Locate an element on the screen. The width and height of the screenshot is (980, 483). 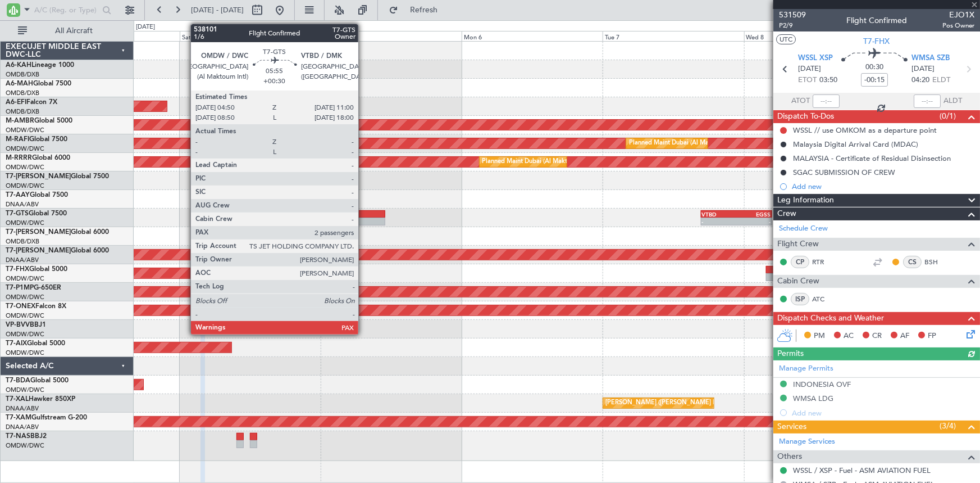
span: 531509 is located at coordinates (793, 15).